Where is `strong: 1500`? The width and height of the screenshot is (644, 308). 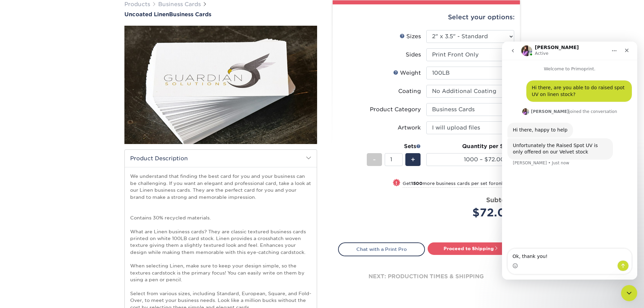
strong: 1500 is located at coordinates (417, 183).